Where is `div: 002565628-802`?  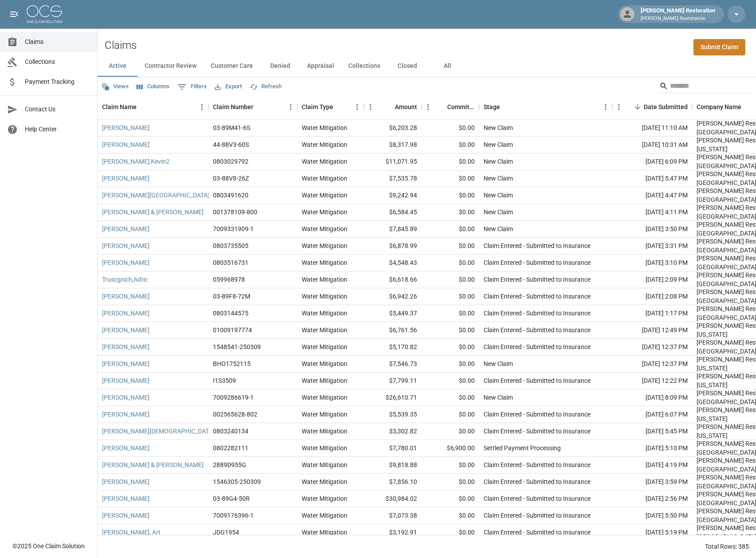 div: 002565628-802 is located at coordinates (235, 414).